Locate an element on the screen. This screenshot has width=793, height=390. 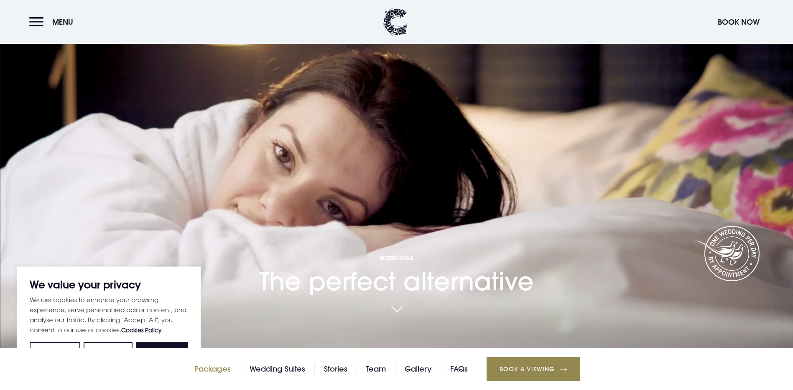
h1: The perfect alternative is located at coordinates (396, 251).